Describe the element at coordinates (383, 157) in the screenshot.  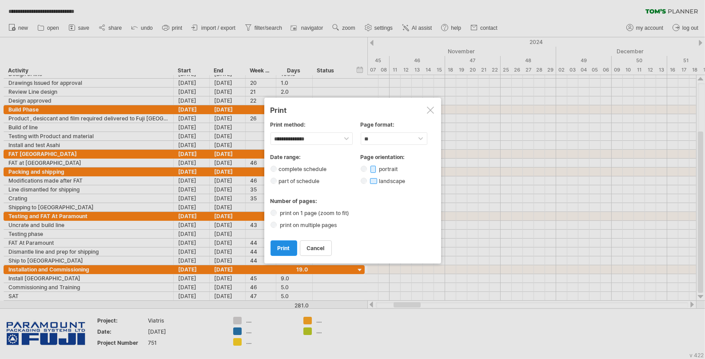
I see `strong: Page orientation:` at that location.